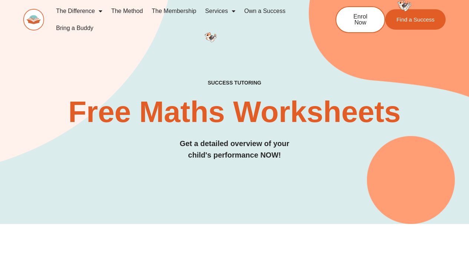 Image resolution: width=469 pixels, height=264 pixels. I want to click on a: Services, so click(220, 11).